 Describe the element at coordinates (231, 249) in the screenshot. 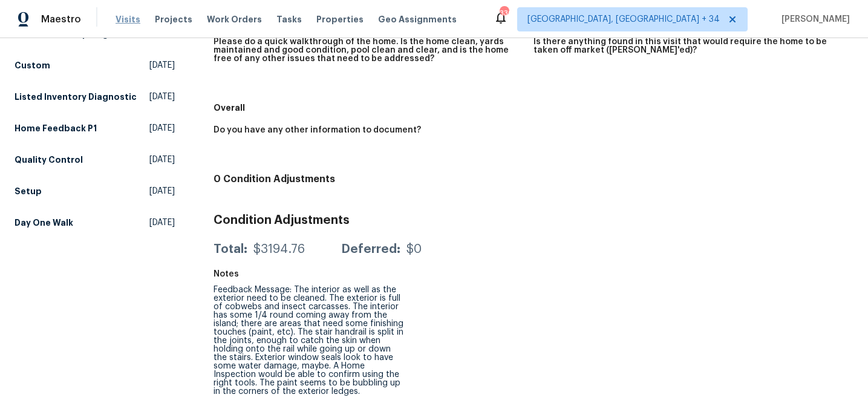

I see `div: Total:` at that location.